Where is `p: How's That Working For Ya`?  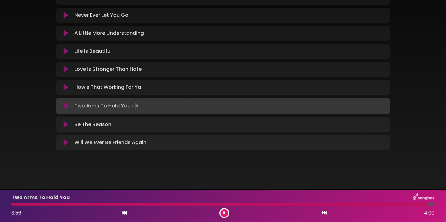 p: How's That Working For Ya is located at coordinates (108, 87).